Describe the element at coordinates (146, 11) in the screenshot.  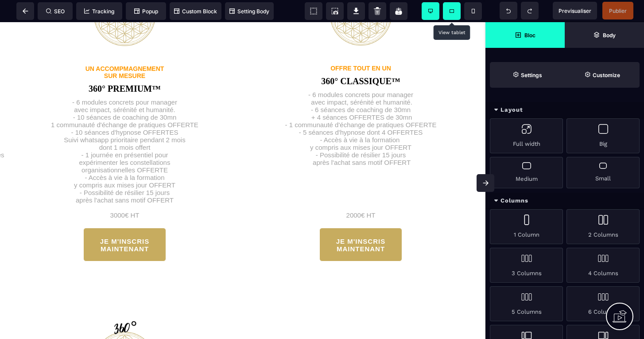
I see `span: Popup` at that location.